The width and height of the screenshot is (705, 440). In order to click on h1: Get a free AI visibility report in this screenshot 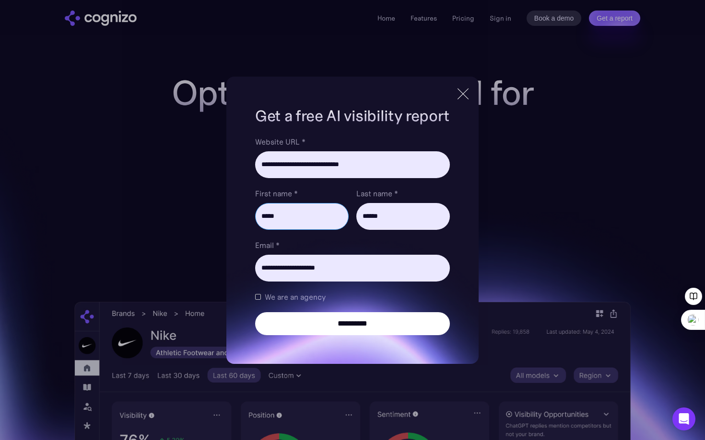, I will do `click(352, 116)`.